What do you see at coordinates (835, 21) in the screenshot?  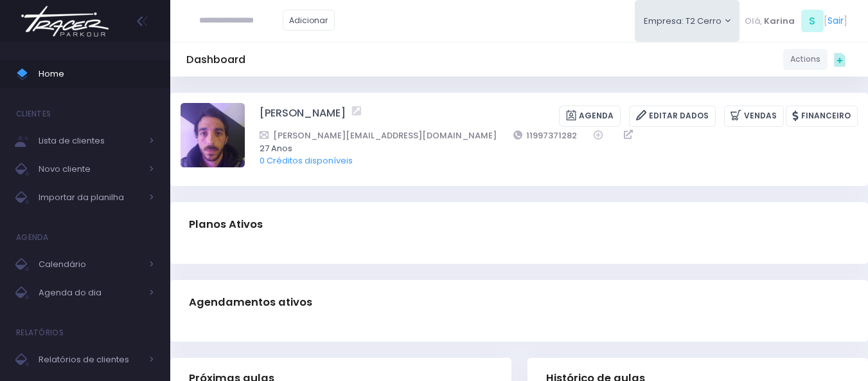 I see `a: Sair` at bounding box center [835, 21].